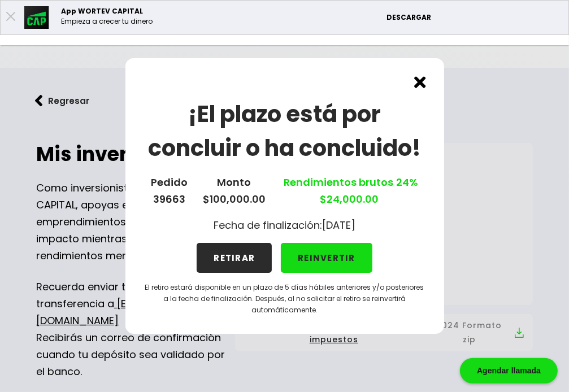 The height and width of the screenshot is (392, 569). Describe the element at coordinates (474, 17) in the screenshot. I see `p: DESCARGAR` at that location.